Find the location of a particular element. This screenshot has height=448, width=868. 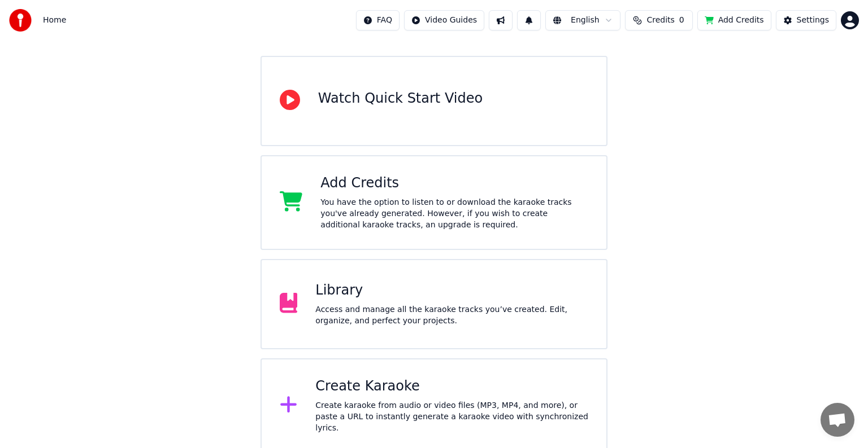

div: Settings is located at coordinates (812, 20).